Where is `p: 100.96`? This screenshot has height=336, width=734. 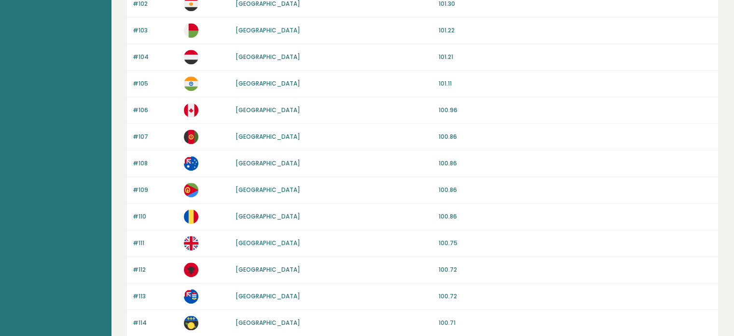 p: 100.96 is located at coordinates (576, 110).